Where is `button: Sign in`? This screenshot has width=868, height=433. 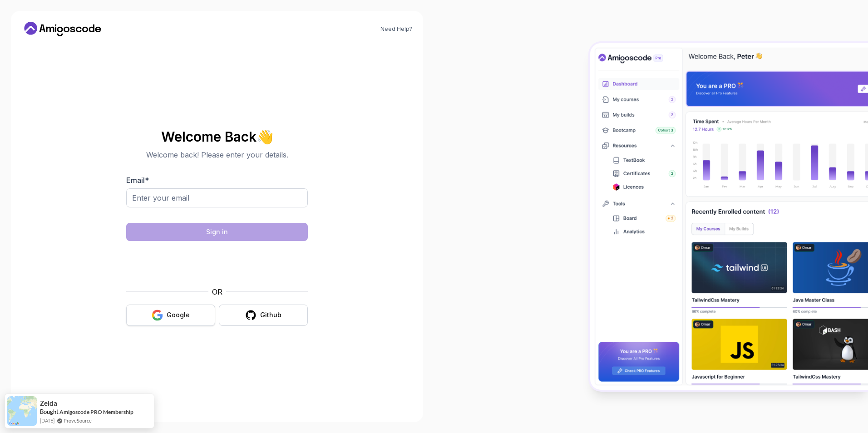
button: Sign in is located at coordinates (217, 232).